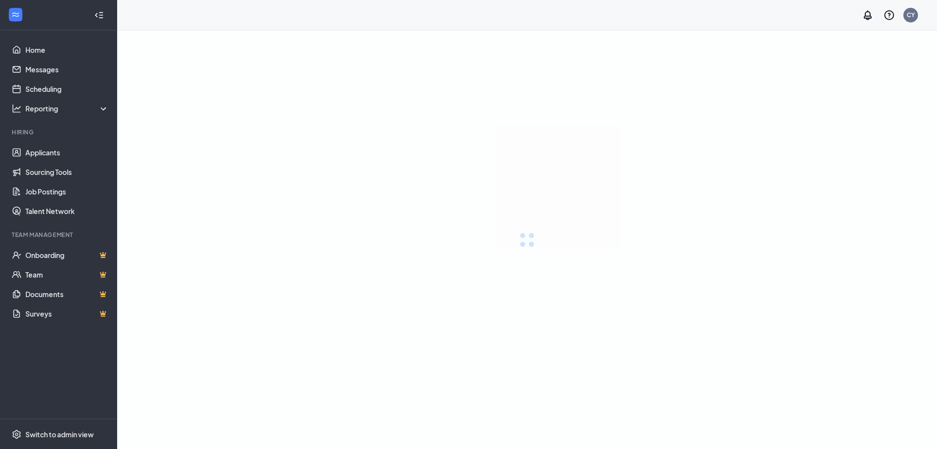 This screenshot has height=449, width=937. Describe the element at coordinates (67, 313) in the screenshot. I see `a: SurveysCrown` at that location.